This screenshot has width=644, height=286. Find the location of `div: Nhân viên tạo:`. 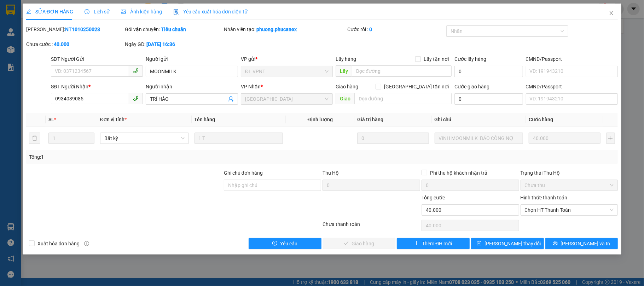

div: Nhân viên tạo: is located at coordinates (285, 29).